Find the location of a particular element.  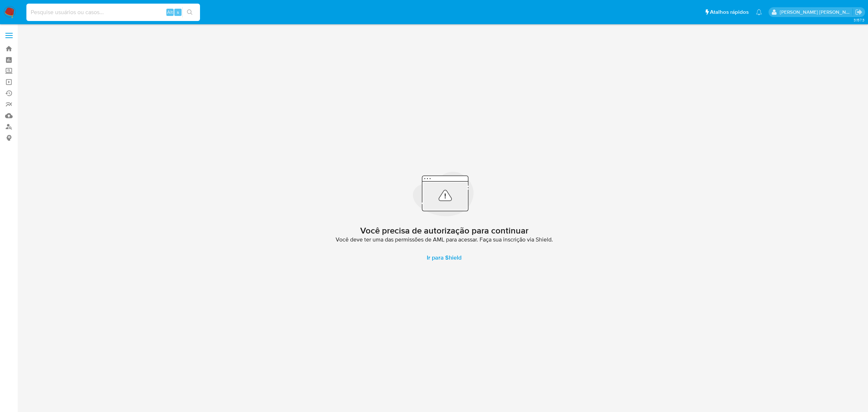

span: Você deve ter uma das permissões de AML para acessar. Faça sua inscrição via Shield. is located at coordinates (444, 240).